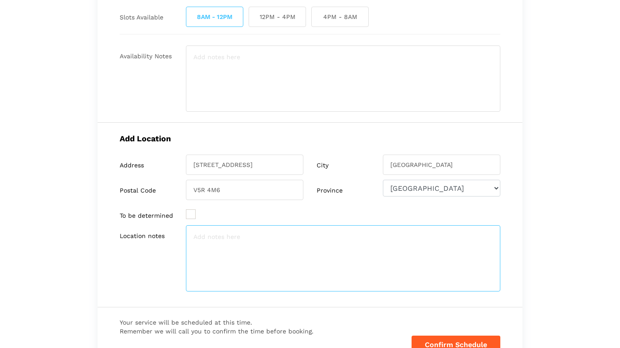 The image size is (620, 348). Describe the element at coordinates (310, 138) in the screenshot. I see `h5: Add Location` at that location.